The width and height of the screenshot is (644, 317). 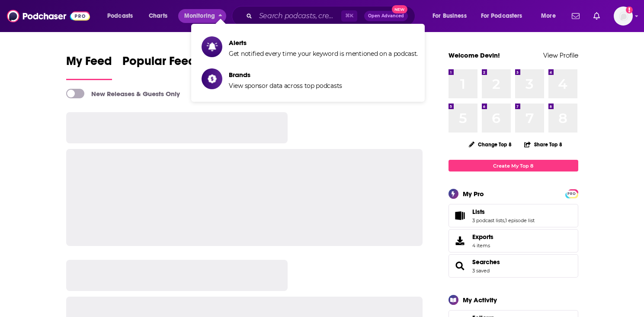 I want to click on a: 3 podcast lists, so click(x=488, y=220).